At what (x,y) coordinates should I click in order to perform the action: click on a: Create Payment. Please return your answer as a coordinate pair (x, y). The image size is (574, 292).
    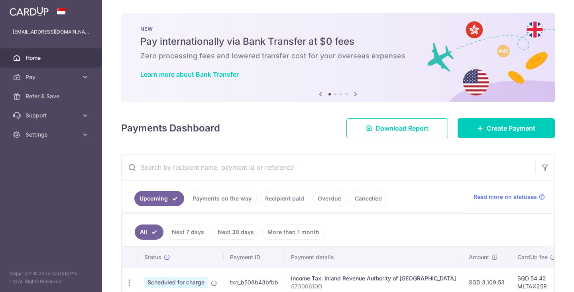
    Looking at the image, I should click on (507, 128).